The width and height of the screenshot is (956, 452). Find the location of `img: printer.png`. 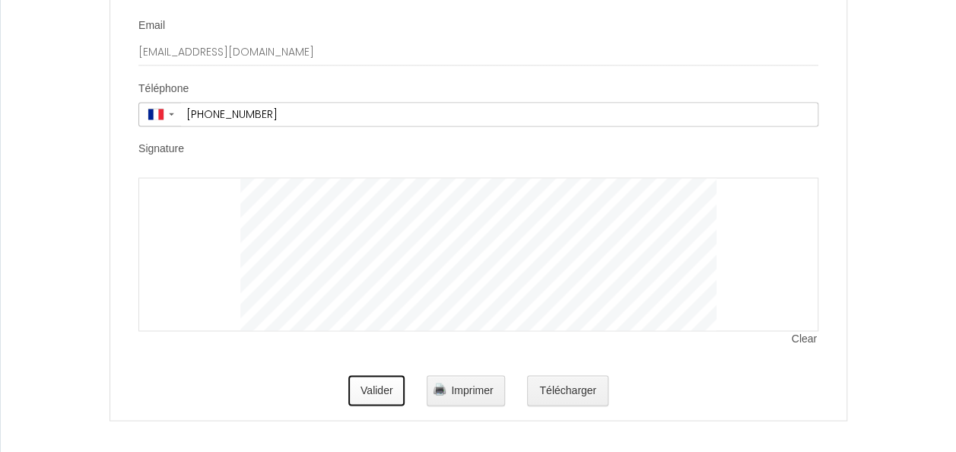

img: printer.png is located at coordinates (440, 389).